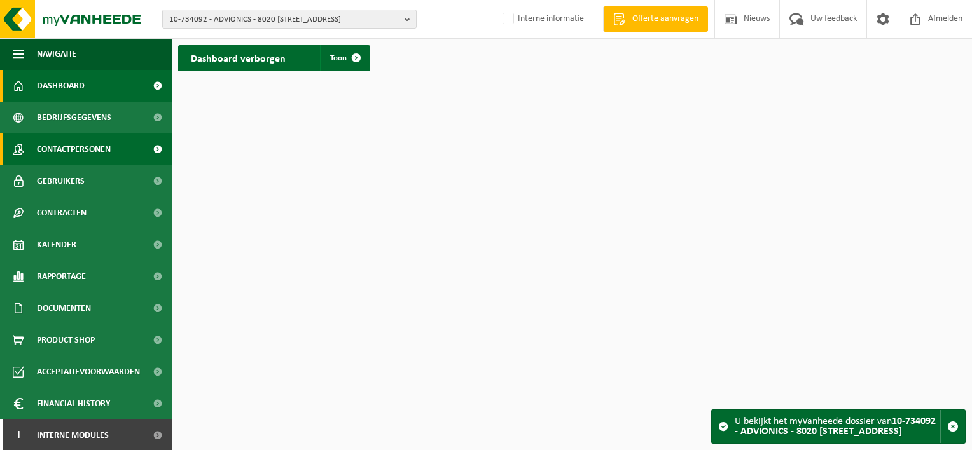 The height and width of the screenshot is (450, 972). What do you see at coordinates (542, 19) in the screenshot?
I see `label: Interne informatie` at bounding box center [542, 19].